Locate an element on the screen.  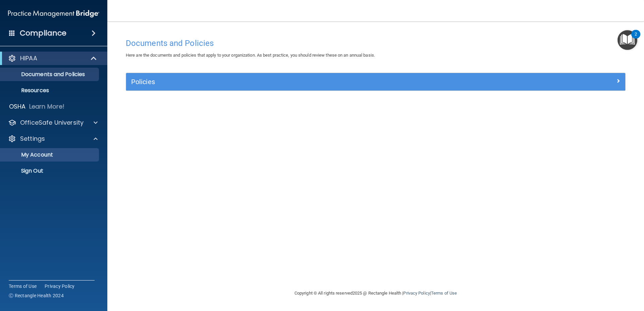
button: Open Resource Center, 2 new notifications is located at coordinates (628, 40).